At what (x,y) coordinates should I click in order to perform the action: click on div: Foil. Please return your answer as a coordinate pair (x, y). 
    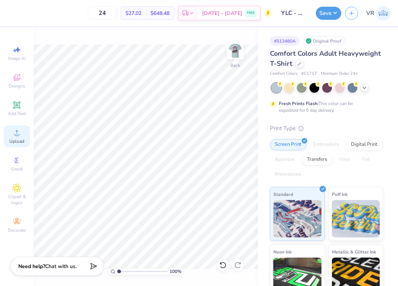
    Looking at the image, I should click on (366, 159).